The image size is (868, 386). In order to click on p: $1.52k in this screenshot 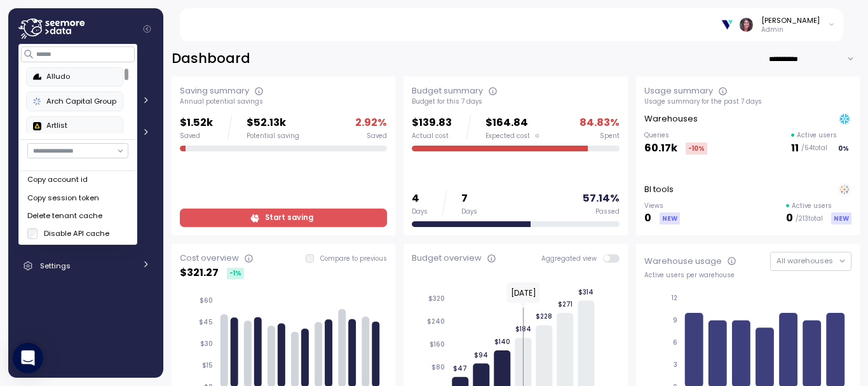, I will do `click(196, 122)`.